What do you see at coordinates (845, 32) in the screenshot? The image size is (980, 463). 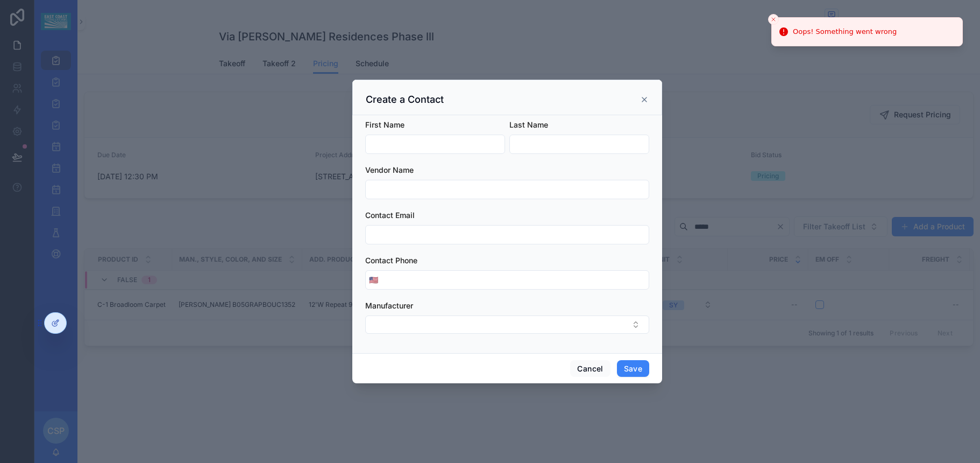 I see `div: Oops! Something went wrong` at bounding box center [845, 32].